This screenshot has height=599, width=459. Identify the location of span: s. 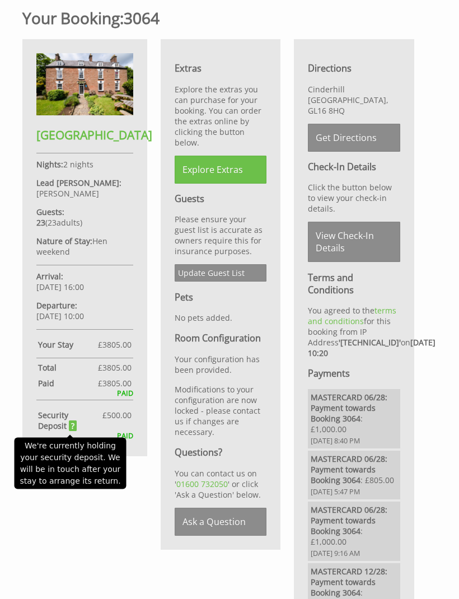
(78, 222).